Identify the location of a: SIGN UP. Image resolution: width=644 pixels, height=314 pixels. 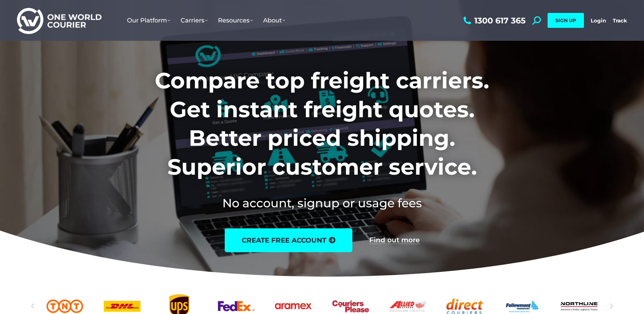
(566, 20).